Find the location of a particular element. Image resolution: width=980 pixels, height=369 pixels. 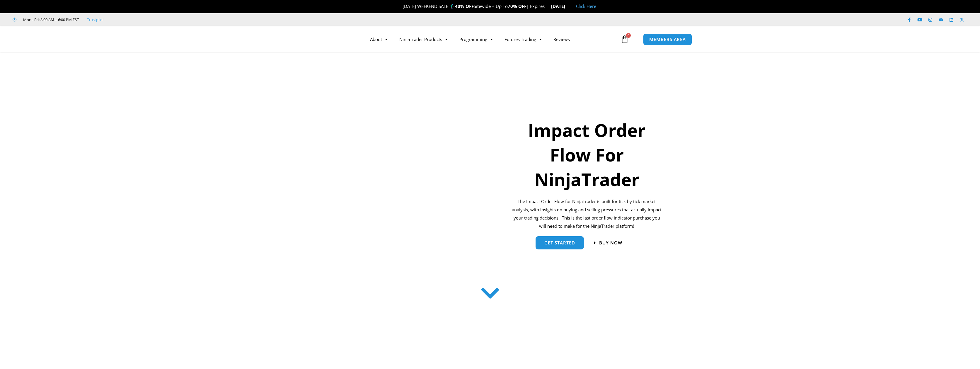

a: Buy now is located at coordinates (608, 243).